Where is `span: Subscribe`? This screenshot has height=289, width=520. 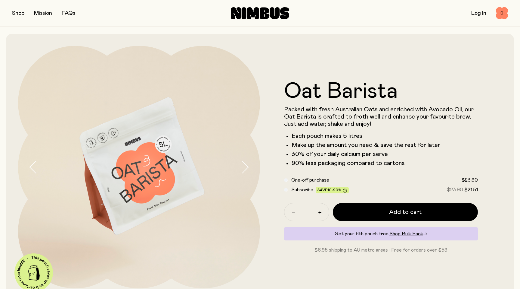
span: Subscribe is located at coordinates (302, 189).